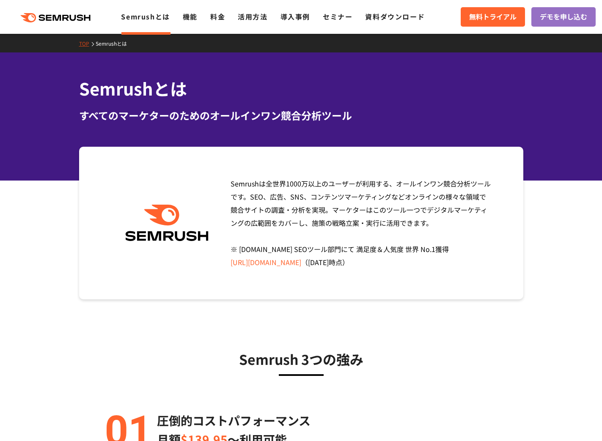  Describe the element at coordinates (493, 17) in the screenshot. I see `span: 無料トライアル` at that location.